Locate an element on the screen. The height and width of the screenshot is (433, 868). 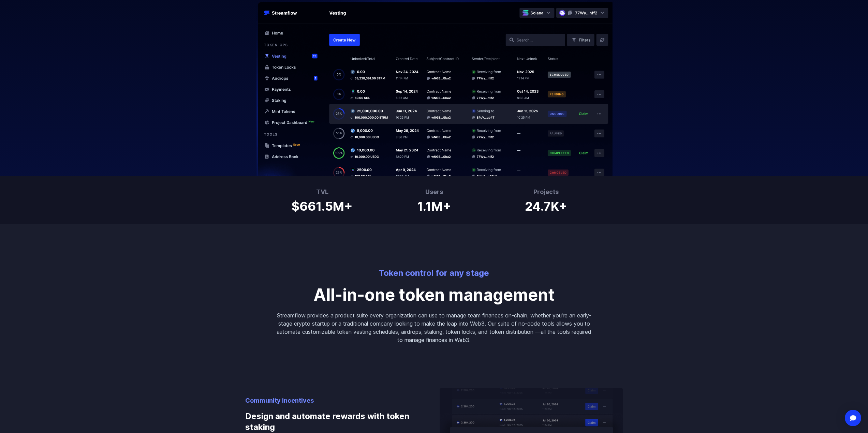
div: Open Intercom Messenger is located at coordinates (853, 418).